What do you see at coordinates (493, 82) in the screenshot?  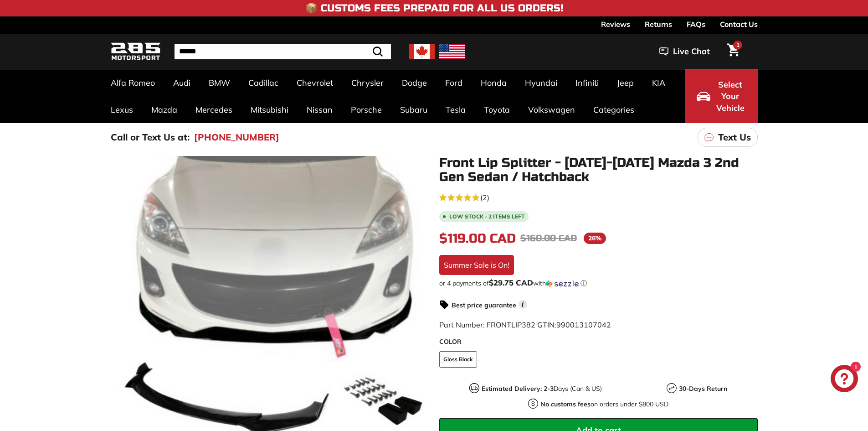 I see `a: Honda` at bounding box center [493, 82].